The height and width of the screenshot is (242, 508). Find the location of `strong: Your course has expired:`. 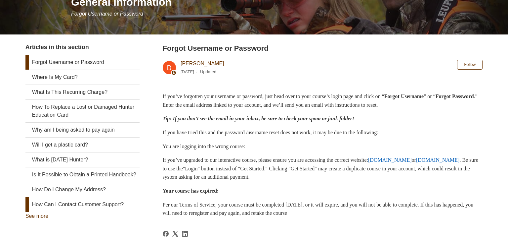

strong: Your course has expired: is located at coordinates (191, 190).